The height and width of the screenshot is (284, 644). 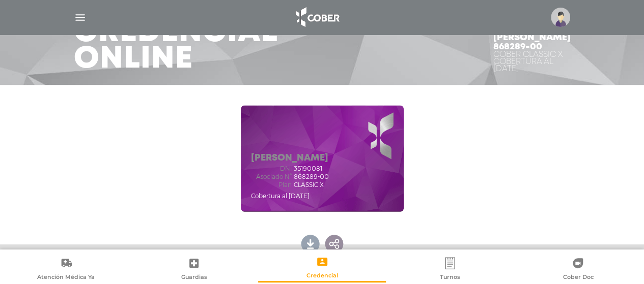 I want to click on a: Atención Médica Ya, so click(x=65, y=269).